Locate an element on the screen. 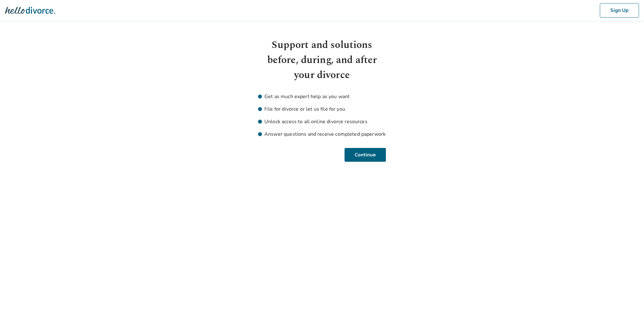 The width and height of the screenshot is (644, 331). h1: Support and solutions before, during, and after your divorce is located at coordinates (322, 60).